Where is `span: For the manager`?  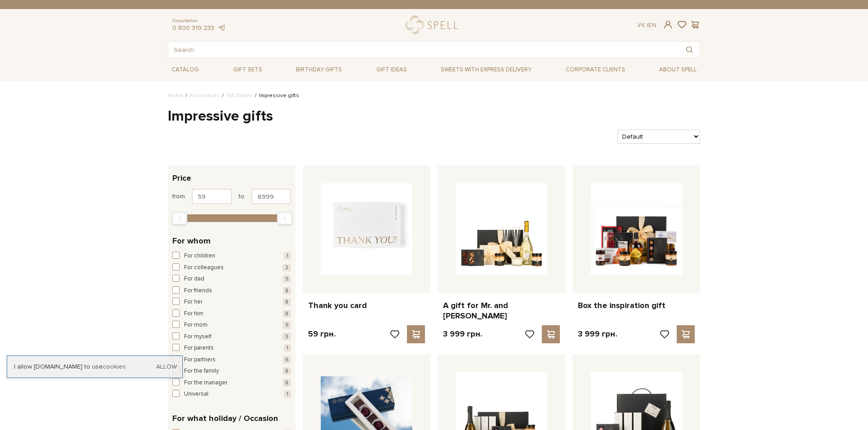
span: For the manager is located at coordinates (206, 383).